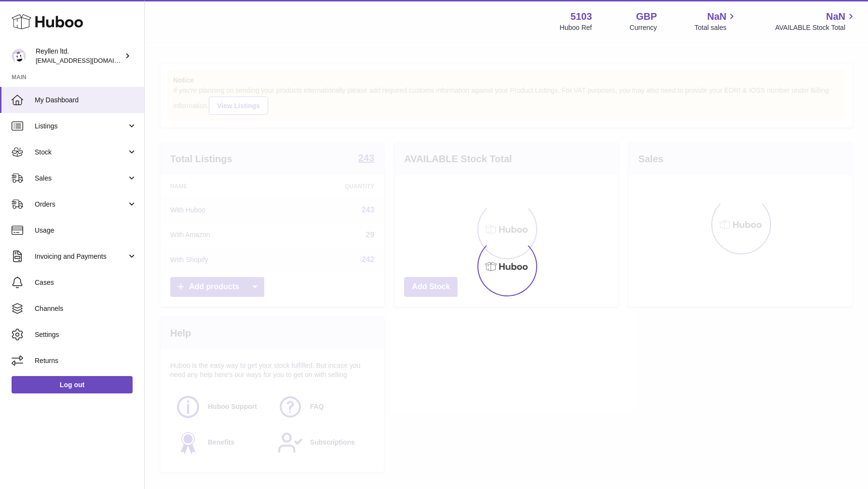  Describe the element at coordinates (86, 230) in the screenshot. I see `span: Usage` at that location.